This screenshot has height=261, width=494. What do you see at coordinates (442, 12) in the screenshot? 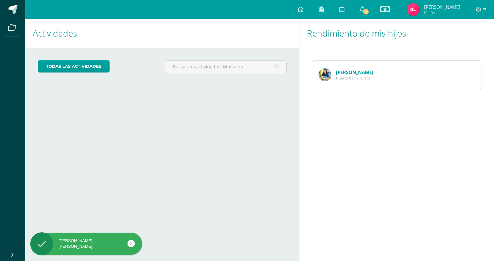
I see `span: Mi Perfil` at bounding box center [442, 12].